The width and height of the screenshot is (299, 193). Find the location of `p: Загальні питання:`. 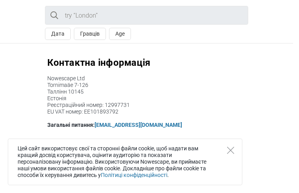

p: Загальні питання: is located at coordinates (150, 125).